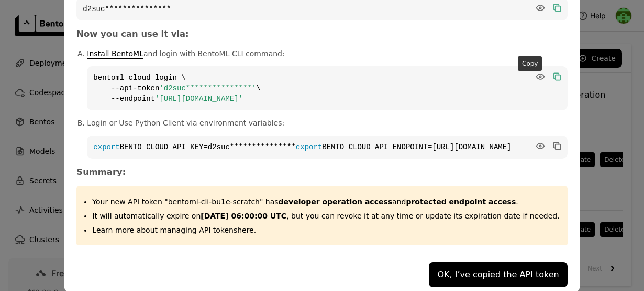 The height and width of the screenshot is (291, 644). Describe the element at coordinates (327, 88) in the screenshot. I see `code: bentoml cloud login \ --api-token \ --endpoint` at that location.